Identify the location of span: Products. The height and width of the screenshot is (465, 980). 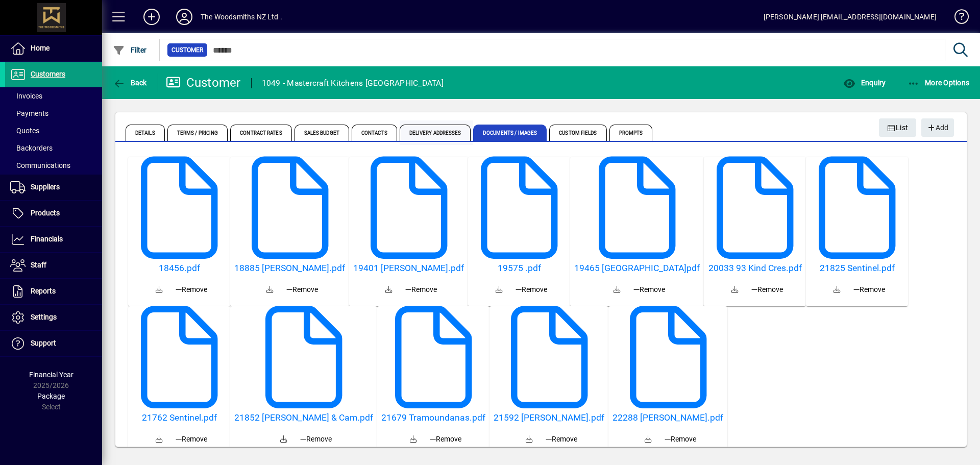
(45, 213).